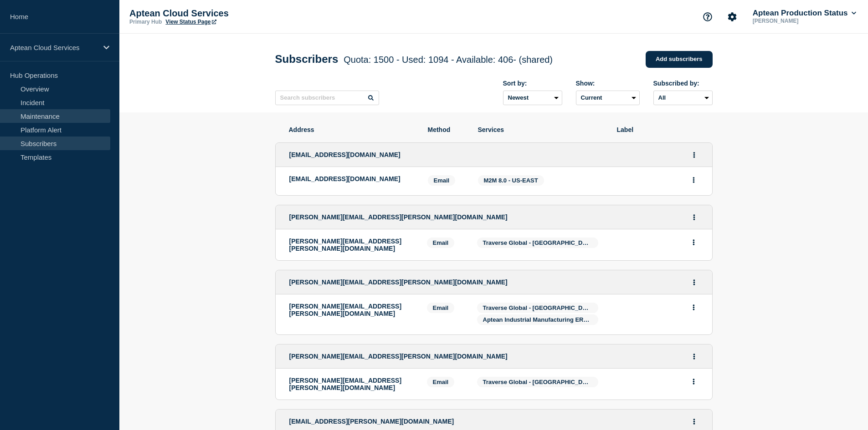 This screenshot has width=868, height=430. Describe the element at coordinates (608, 84) in the screenshot. I see `div: Show:` at that location.